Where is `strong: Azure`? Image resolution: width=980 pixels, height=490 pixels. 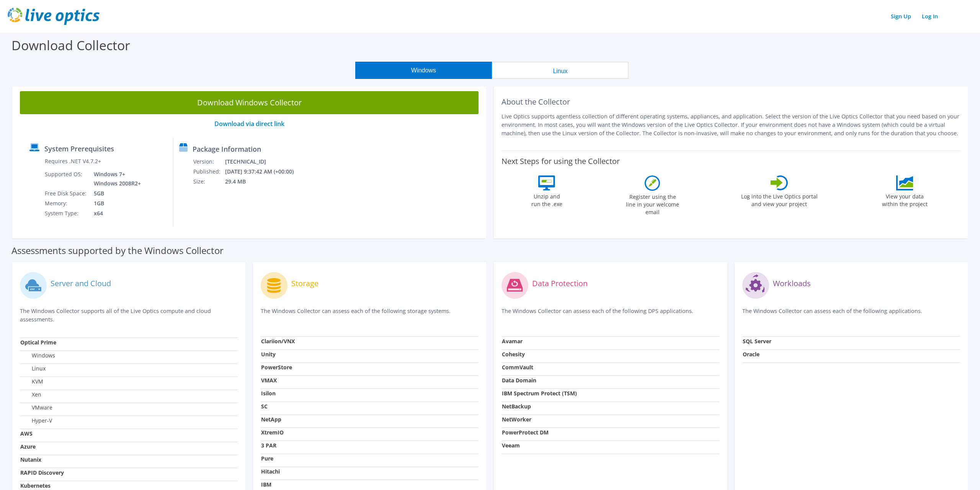 strong: Azure is located at coordinates (28, 446).